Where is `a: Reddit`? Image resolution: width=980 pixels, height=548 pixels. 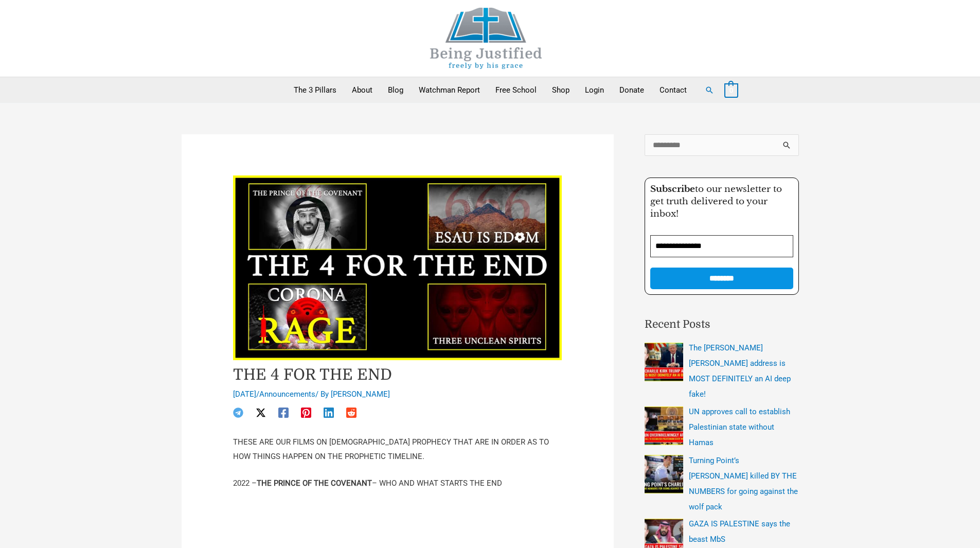 a: Reddit is located at coordinates (351, 413).